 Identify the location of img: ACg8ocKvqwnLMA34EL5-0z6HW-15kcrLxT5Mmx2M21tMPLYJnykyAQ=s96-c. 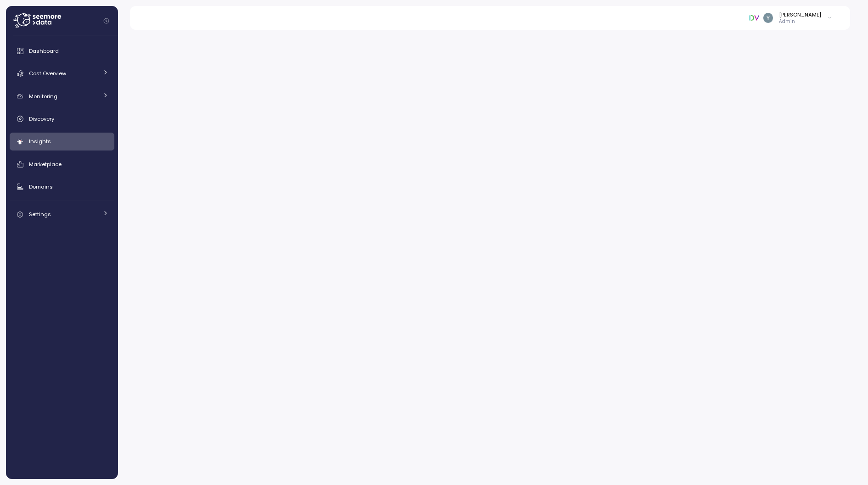
(767, 18).